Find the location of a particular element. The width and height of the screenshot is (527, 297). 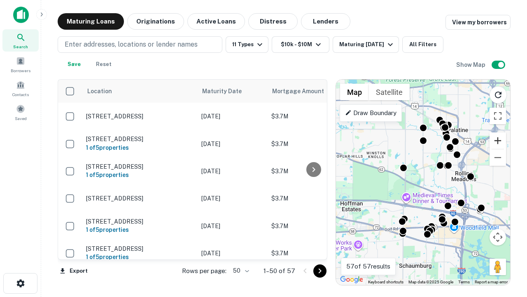

img: capitalize-icon.png is located at coordinates (21, 15).